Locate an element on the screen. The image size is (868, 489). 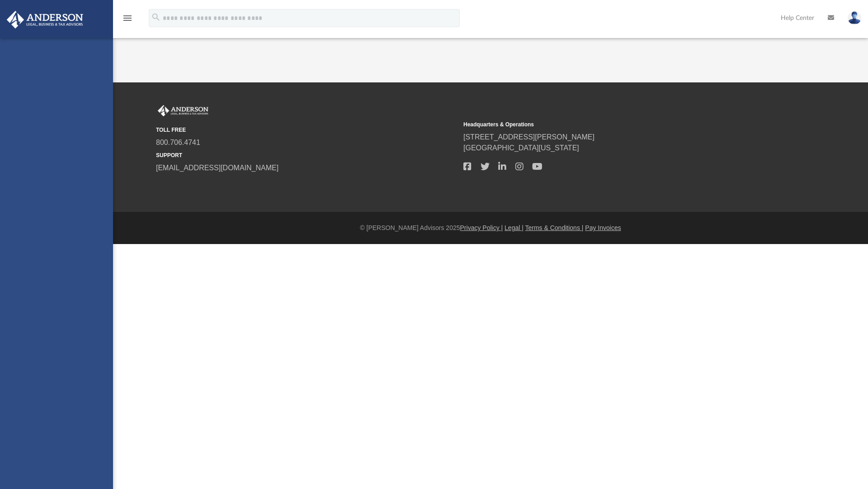
a: 800.706.4741 is located at coordinates (178, 142).